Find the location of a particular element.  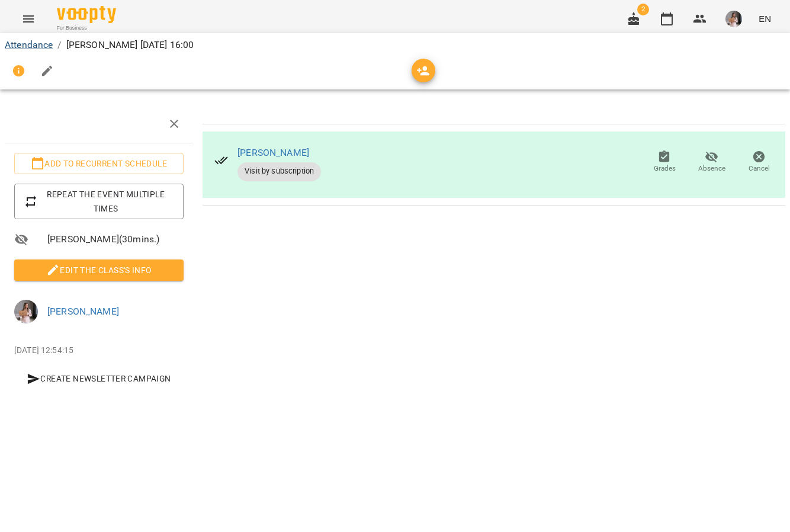

button: EN is located at coordinates (765, 18).